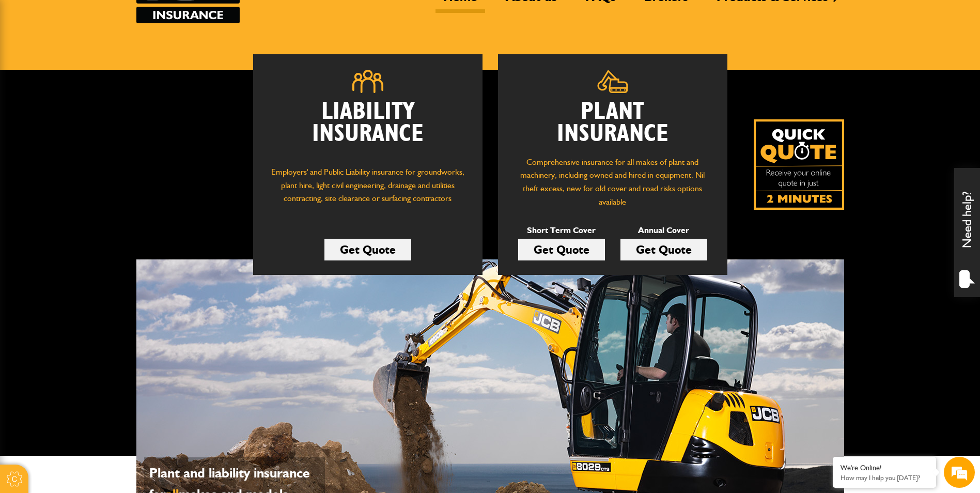 Image resolution: width=980 pixels, height=493 pixels. I want to click on p: Comprehensive insurance for all makes of plant and machinery, including owned and hired in equipm..., so click(613, 182).